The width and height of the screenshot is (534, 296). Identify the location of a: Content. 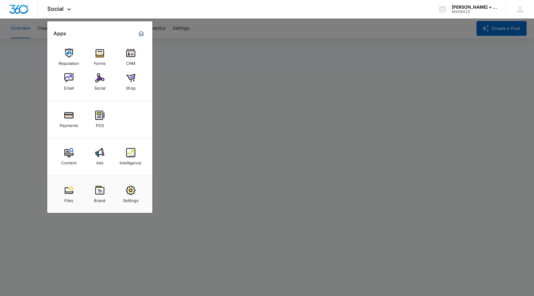
(69, 157).